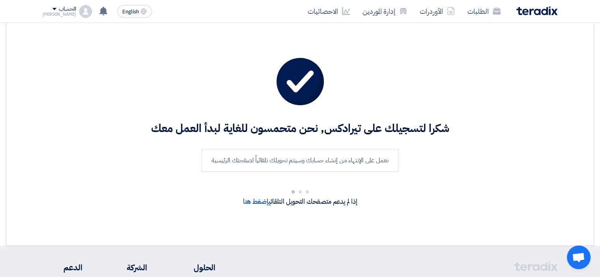 This screenshot has width=600, height=277. Describe the element at coordinates (384, 11) in the screenshot. I see `a: إدارة الموردين` at that location.